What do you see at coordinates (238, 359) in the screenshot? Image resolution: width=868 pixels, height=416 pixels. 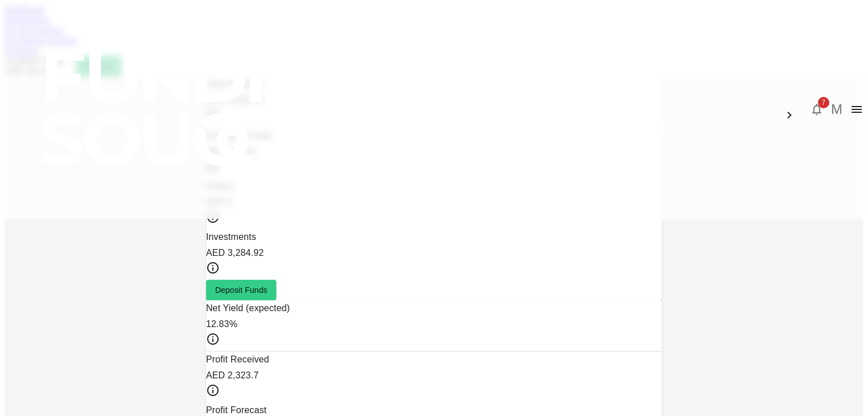 I see `span: Profit Received` at bounding box center [238, 359].